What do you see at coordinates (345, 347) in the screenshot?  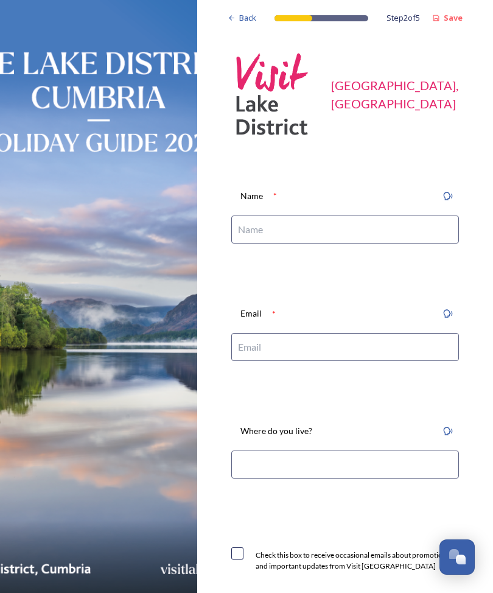 I see `input: Email` at bounding box center [345, 347].